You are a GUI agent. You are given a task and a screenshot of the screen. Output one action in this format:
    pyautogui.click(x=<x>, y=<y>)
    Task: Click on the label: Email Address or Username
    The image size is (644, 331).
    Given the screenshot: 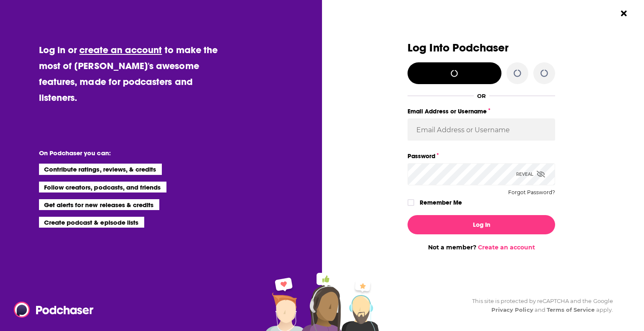 What is the action you would take?
    pyautogui.click(x=481, y=111)
    